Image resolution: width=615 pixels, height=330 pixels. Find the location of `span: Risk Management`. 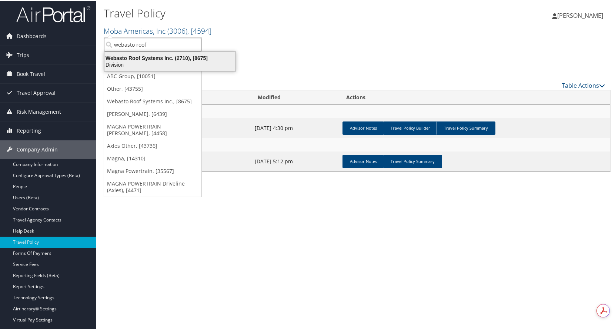

span: Risk Management is located at coordinates (39, 111).